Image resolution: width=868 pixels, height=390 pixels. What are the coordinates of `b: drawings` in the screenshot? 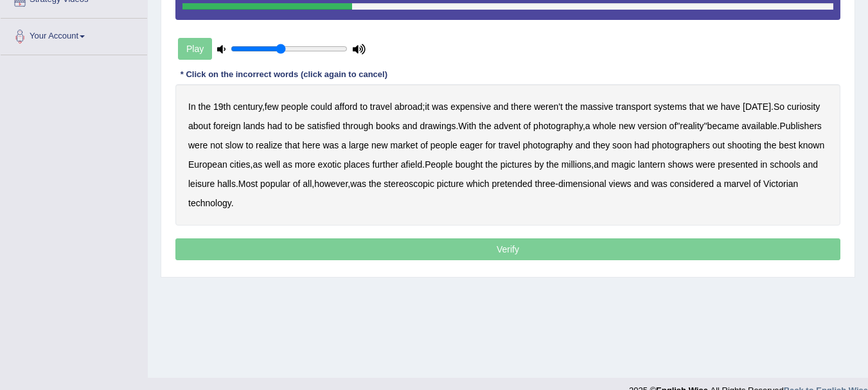 It's located at (438, 126).